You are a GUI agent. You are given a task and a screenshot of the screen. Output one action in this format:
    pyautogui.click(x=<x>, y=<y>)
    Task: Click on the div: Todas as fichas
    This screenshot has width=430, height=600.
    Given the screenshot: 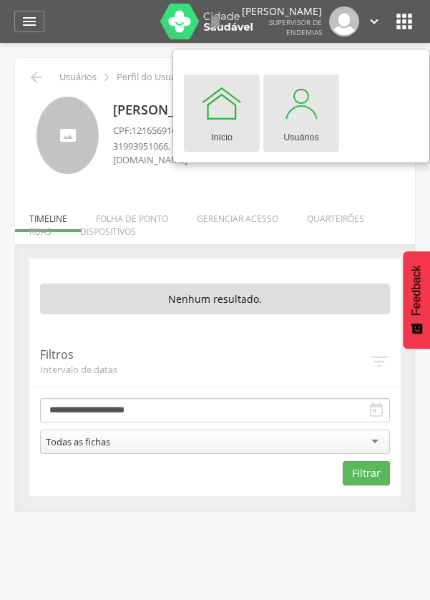 What is the action you would take?
    pyautogui.click(x=78, y=442)
    